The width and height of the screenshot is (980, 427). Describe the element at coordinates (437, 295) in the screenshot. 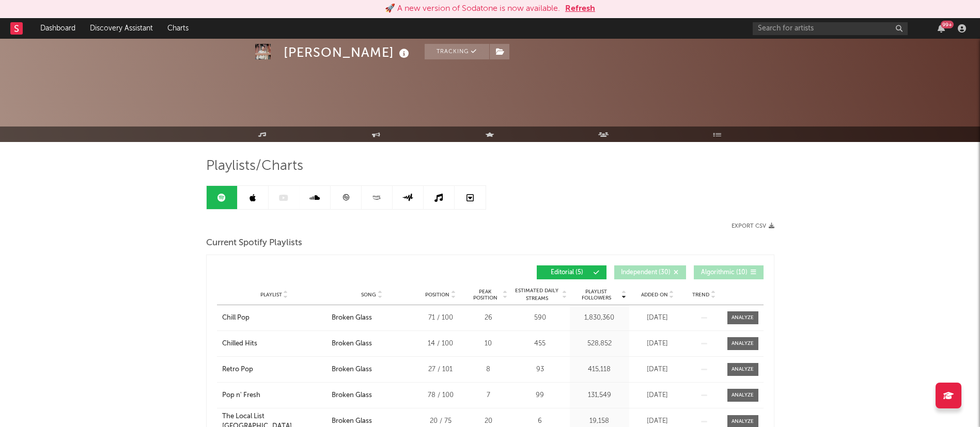

I see `span: Position` at that location.